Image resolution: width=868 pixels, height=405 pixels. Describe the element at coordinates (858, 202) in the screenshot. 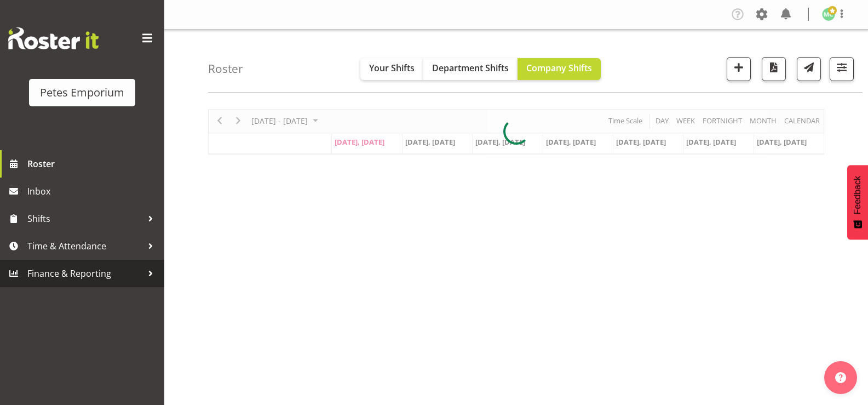

I see `button: Feedback - Show survey` at that location.